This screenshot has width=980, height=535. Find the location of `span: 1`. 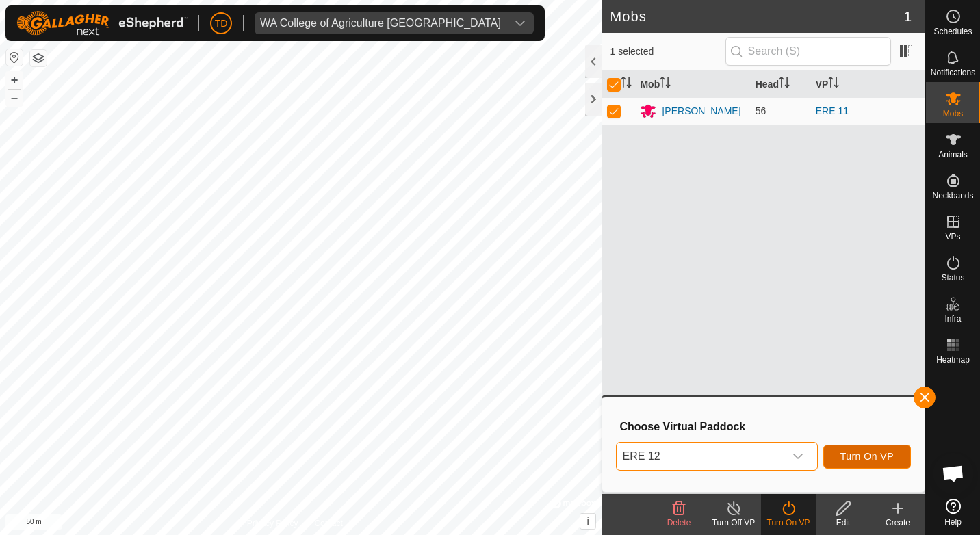

span: 1 is located at coordinates (907, 17).